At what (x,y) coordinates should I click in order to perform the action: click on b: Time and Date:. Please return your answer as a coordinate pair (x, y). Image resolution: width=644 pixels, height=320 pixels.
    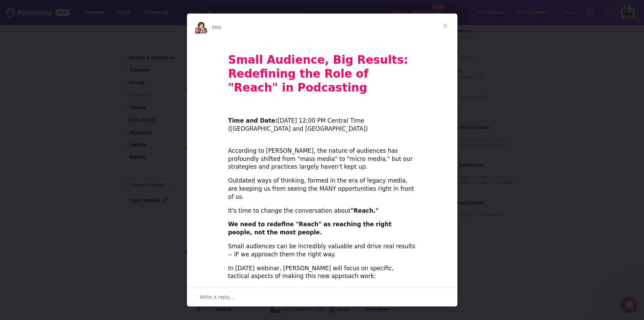
    Looking at the image, I should click on (253, 121).